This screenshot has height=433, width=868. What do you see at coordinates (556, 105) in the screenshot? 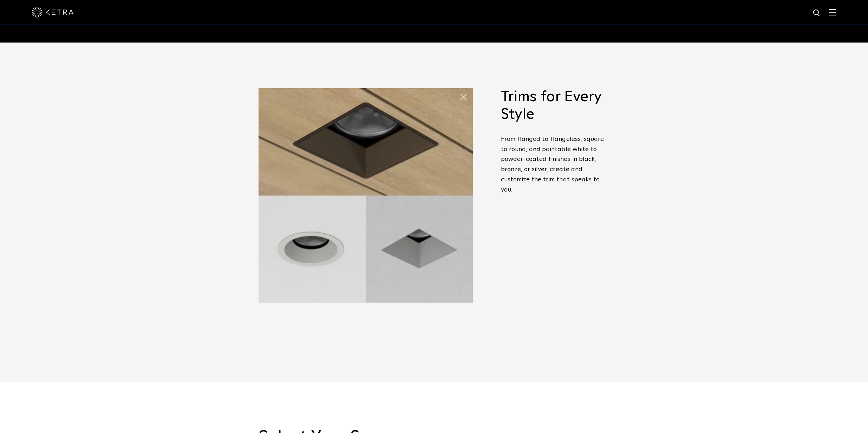
I see `h2: Trims for Every Style` at bounding box center [556, 105].